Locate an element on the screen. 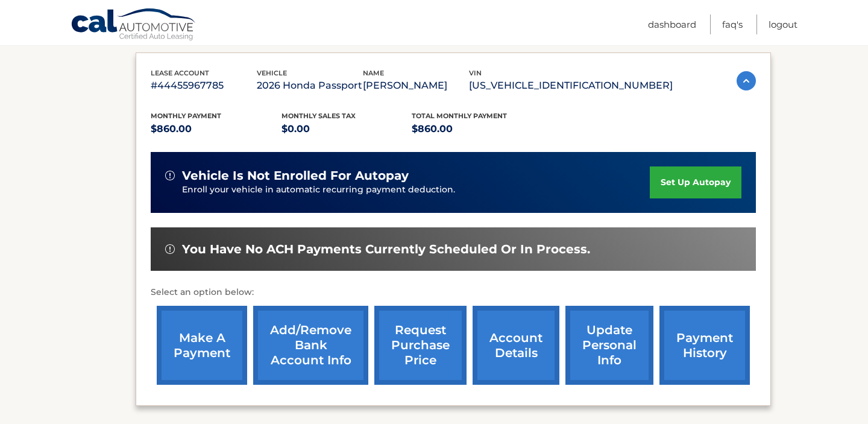  p: 2026 Honda Passport is located at coordinates (310, 86).